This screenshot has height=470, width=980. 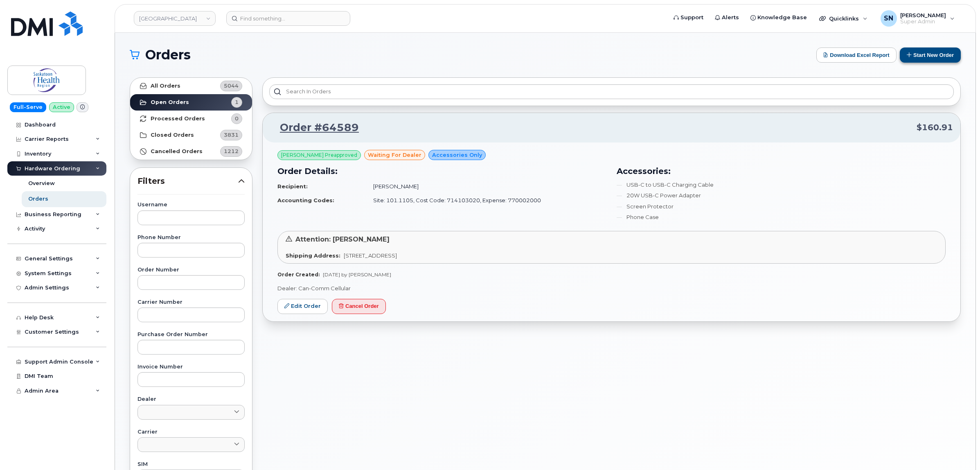 What do you see at coordinates (781, 185) in the screenshot?
I see `li: USB-C to USB-C Charging Cable` at bounding box center [781, 185].